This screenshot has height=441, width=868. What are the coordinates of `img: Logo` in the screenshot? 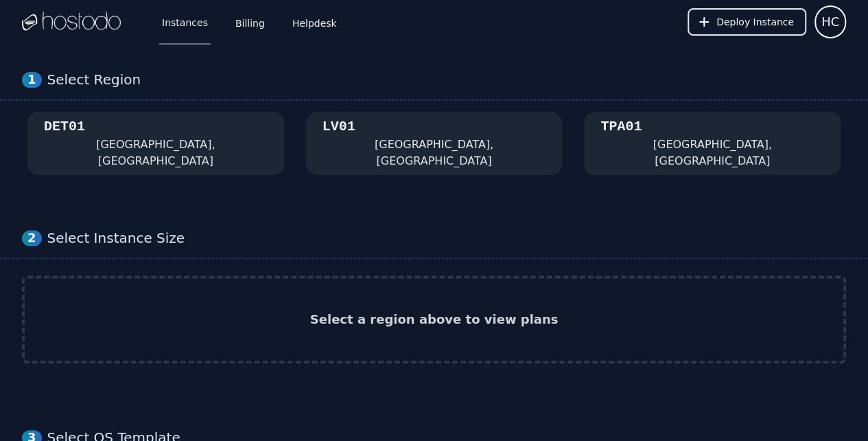 It's located at (72, 22).